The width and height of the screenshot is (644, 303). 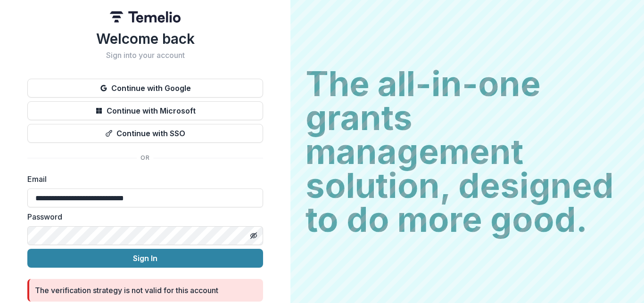 What do you see at coordinates (145, 133) in the screenshot?
I see `button: Continue with SSO` at bounding box center [145, 133].